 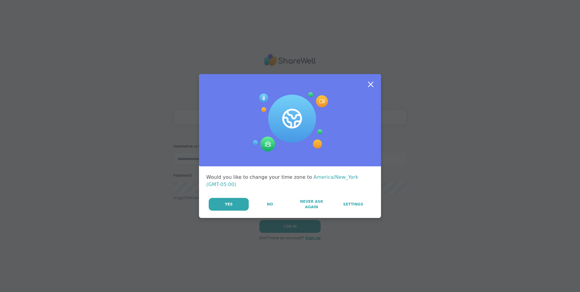 What do you see at coordinates (270, 204) in the screenshot?
I see `button: No` at bounding box center [270, 204].